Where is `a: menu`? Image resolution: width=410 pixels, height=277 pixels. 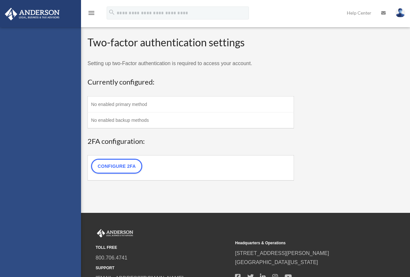
a: menu is located at coordinates (91, 14).